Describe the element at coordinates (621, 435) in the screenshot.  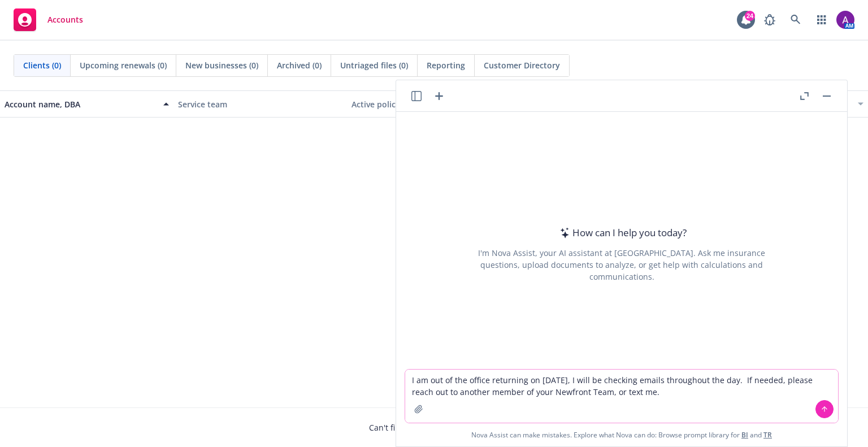
I see `span: Nova Assist can make mistakes. Explore what Nova can do: Browse prompt library for and` at that location.